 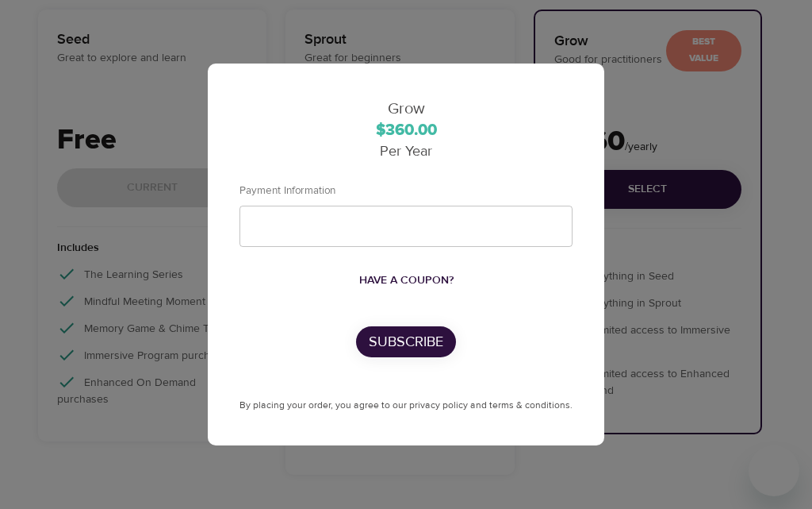 I want to click on button: Subscribe, so click(x=406, y=341).